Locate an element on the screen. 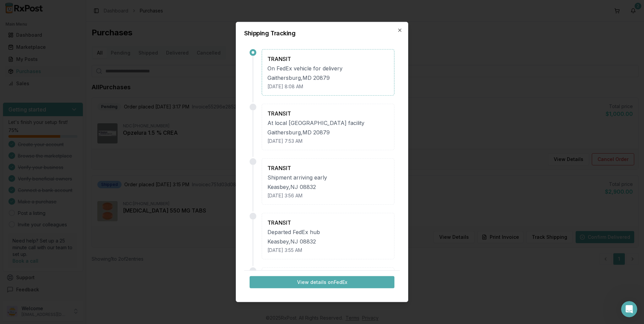 This screenshot has height=324, width=644. div: Departed FedEx hub is located at coordinates (328, 232).